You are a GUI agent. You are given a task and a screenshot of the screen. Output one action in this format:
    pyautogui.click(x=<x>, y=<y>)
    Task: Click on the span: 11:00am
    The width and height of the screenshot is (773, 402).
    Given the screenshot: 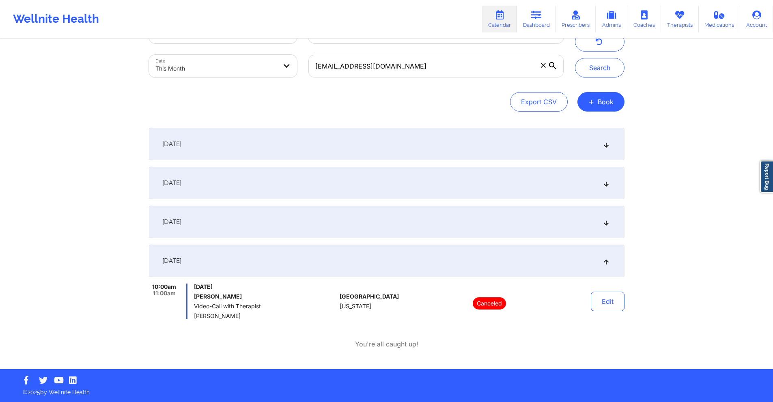 What is the action you would take?
    pyautogui.click(x=164, y=293)
    